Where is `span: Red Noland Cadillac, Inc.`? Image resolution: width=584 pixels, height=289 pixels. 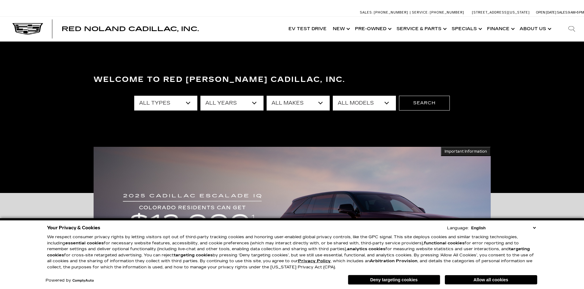
span: Red Noland Cadillac, Inc. is located at coordinates (130, 29).